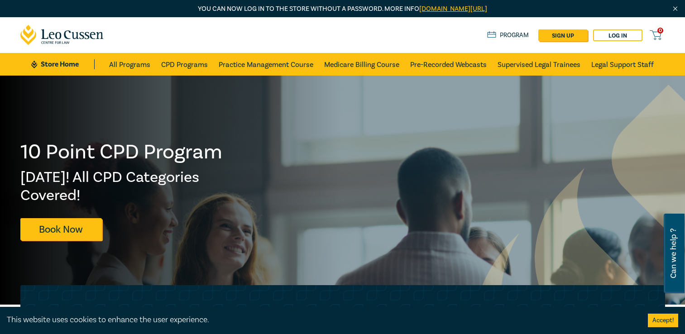  What do you see at coordinates (362, 64) in the screenshot?
I see `a: Medicare Billing Course` at bounding box center [362, 64].